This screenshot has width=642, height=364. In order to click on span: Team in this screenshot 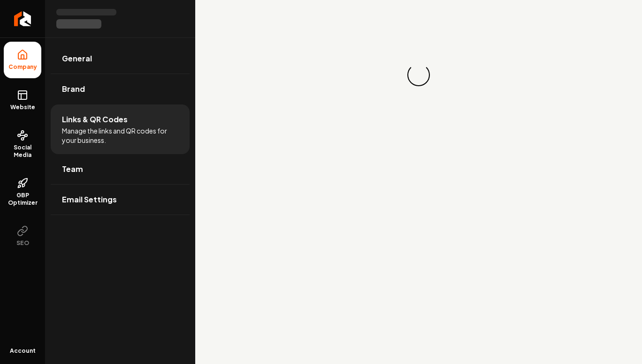, I will do `click(72, 169)`.